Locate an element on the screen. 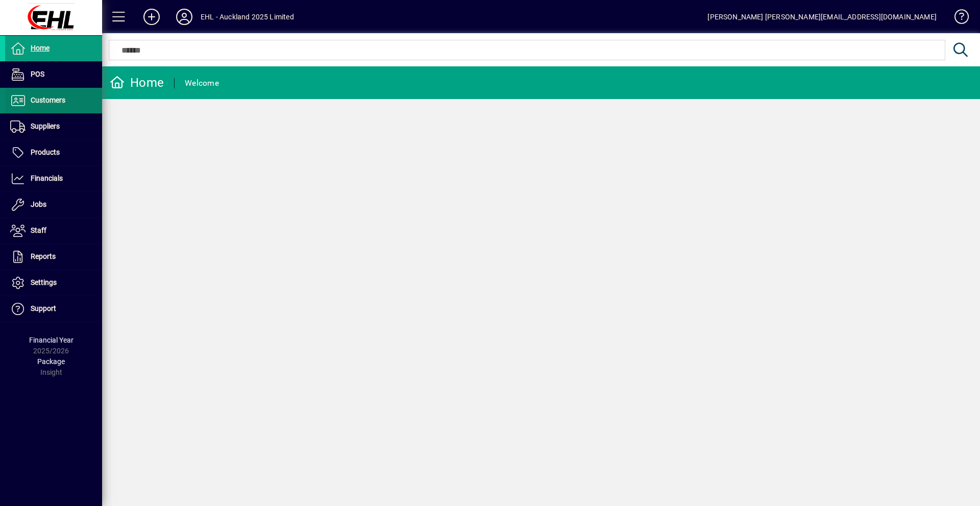  div: Welcome is located at coordinates (201, 83).